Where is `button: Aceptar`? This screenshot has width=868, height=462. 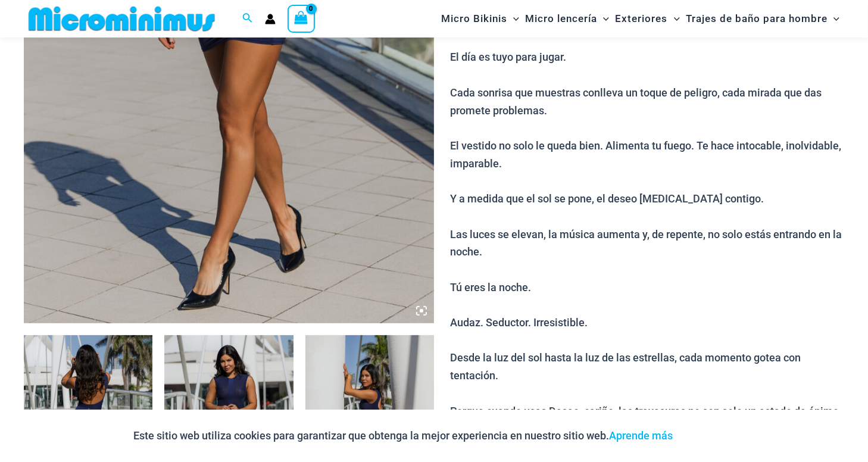
button: Aceptar is located at coordinates (708, 436).